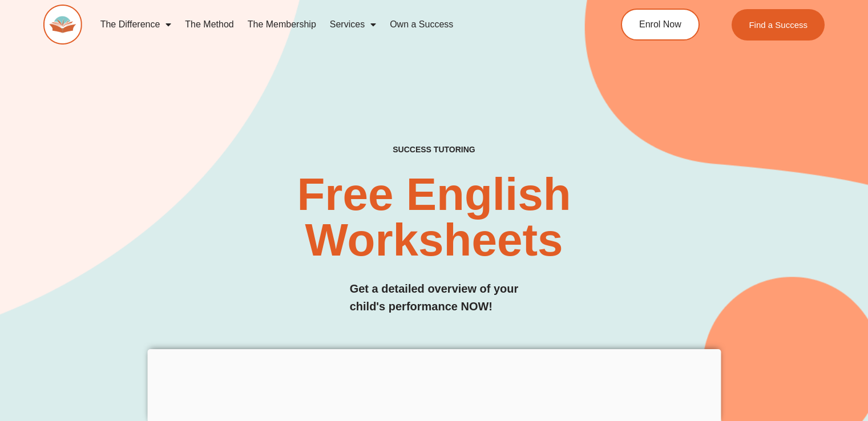  Describe the element at coordinates (660, 24) in the screenshot. I see `a: Enrol Now` at that location.